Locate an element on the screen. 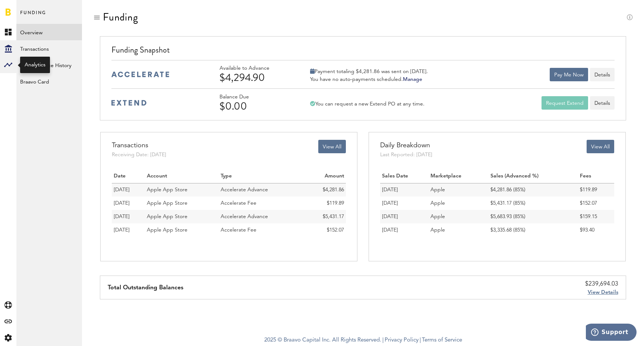 This screenshot has height=346, width=644. div: $239,694.03 is located at coordinates (601, 284).